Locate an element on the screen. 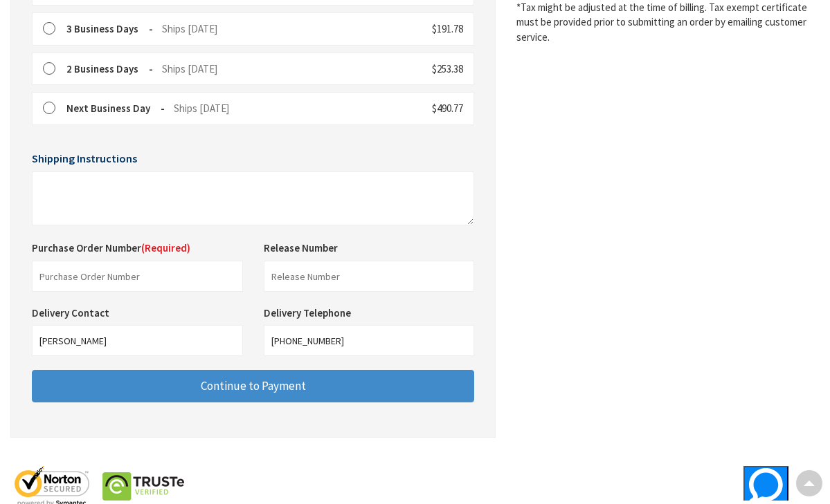 The height and width of the screenshot is (504, 830). span: Continue to Payment is located at coordinates (253, 386).